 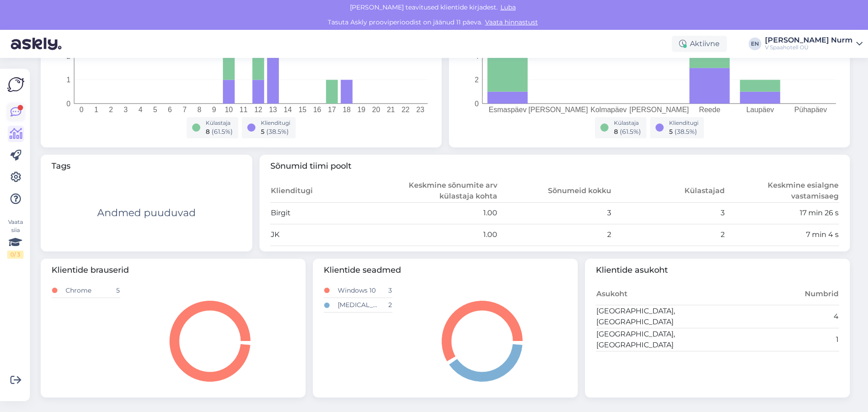 I want to click on tspan: 5, so click(x=155, y=109).